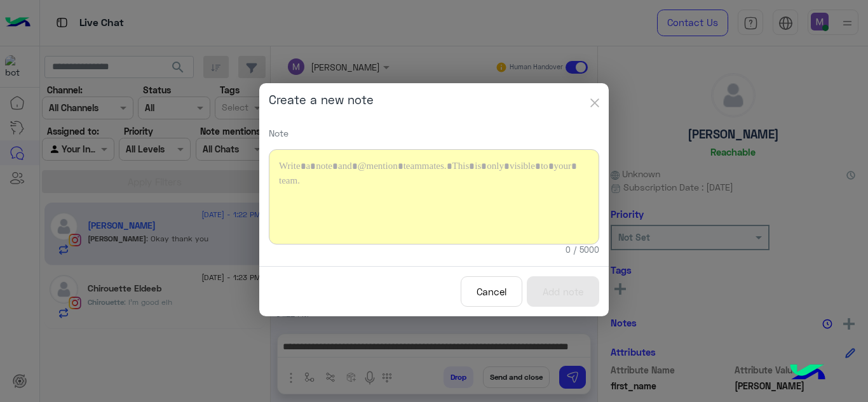 The height and width of the screenshot is (402, 868). I want to click on button: Cancel, so click(492, 292).